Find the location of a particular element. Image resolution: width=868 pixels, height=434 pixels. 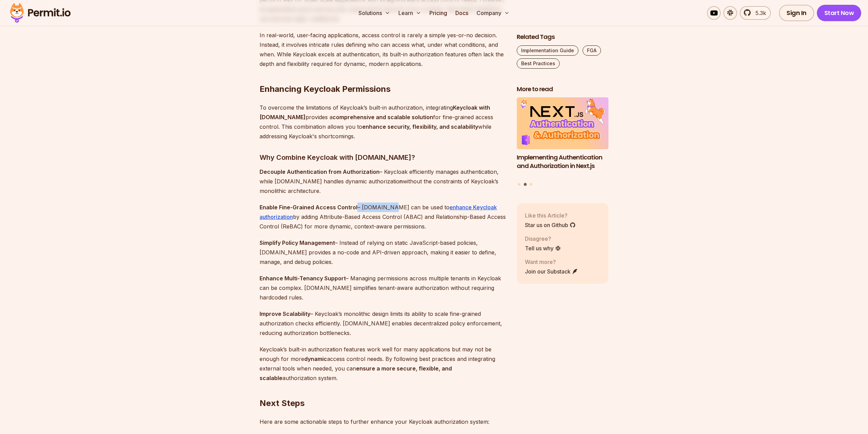

h2: ⁠Next Steps is located at coordinates (383, 390).